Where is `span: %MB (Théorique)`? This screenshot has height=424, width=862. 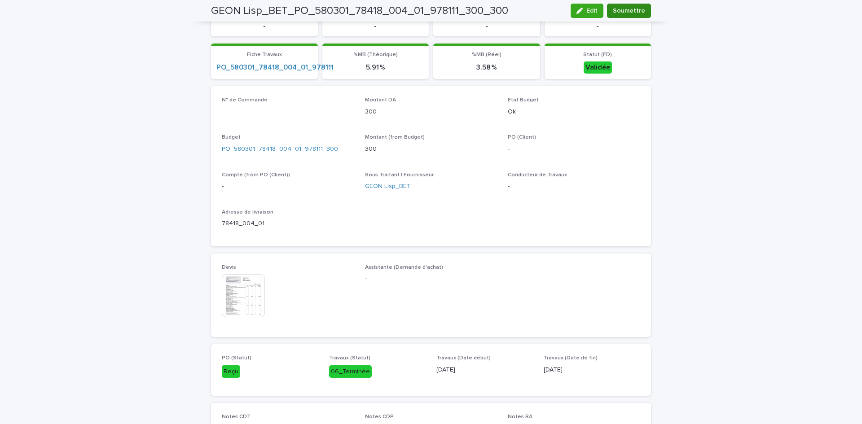
span: %MB (Théorique) is located at coordinates (375, 55).